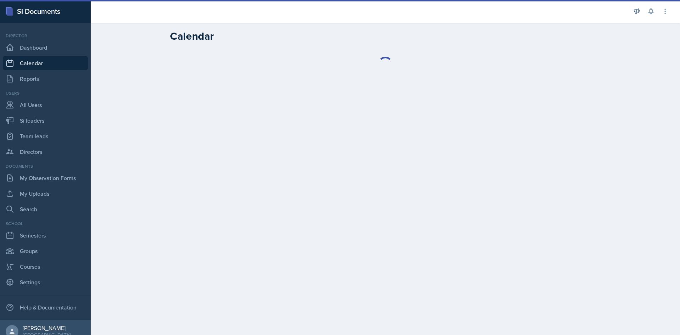  Describe the element at coordinates (45, 47) in the screenshot. I see `a: Dashboard` at that location.